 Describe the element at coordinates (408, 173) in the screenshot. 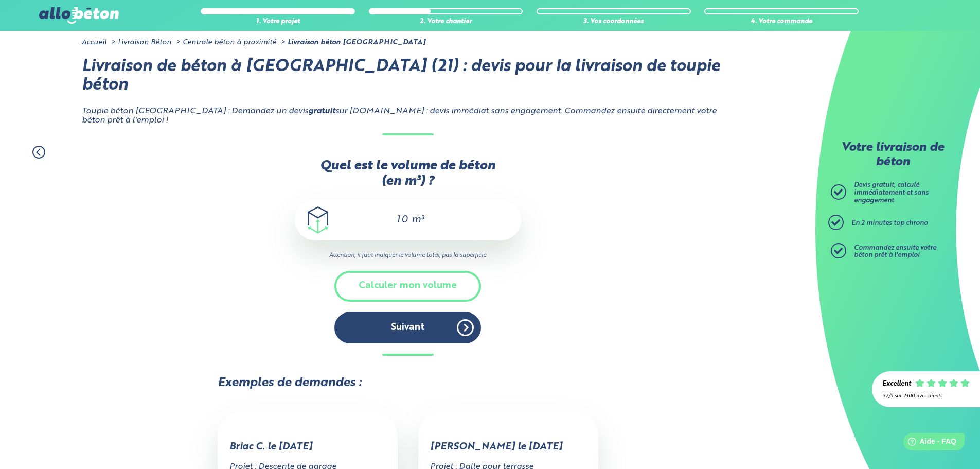

I see `label: Quel est le volume de béton (en m³) ?` at that location.